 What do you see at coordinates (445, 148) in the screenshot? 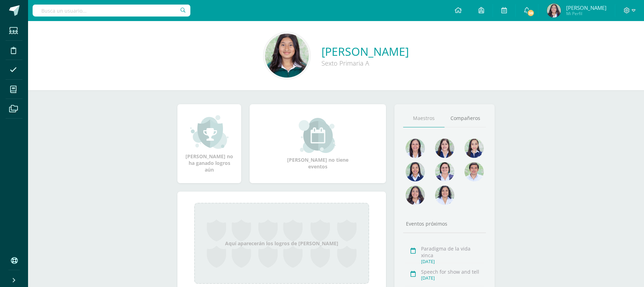
I see `img: 622beff7da537a3f0b3c15e5b2b9eed9.png` at bounding box center [445, 148].